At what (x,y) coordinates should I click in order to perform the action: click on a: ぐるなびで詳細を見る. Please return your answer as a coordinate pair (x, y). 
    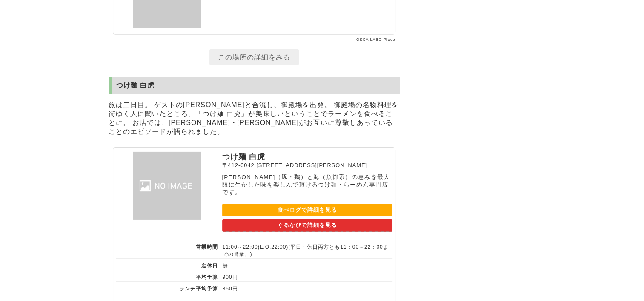
    Looking at the image, I should click on (307, 225).